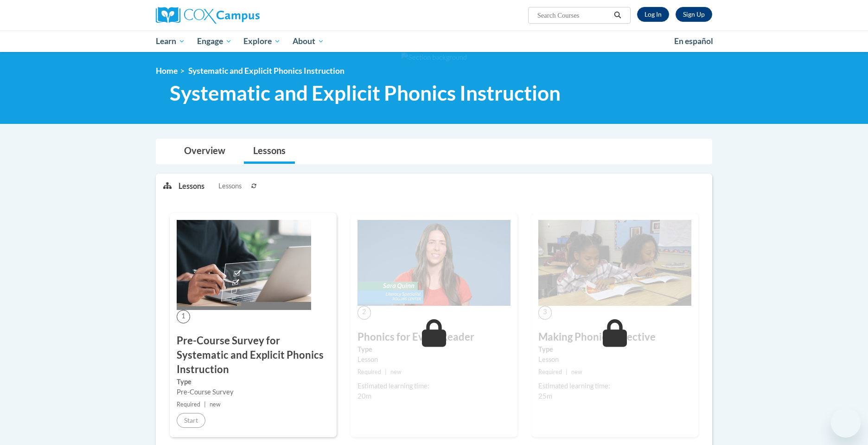 The height and width of the screenshot is (445, 868). Describe the element at coordinates (230, 186) in the screenshot. I see `span: Lessons` at that location.